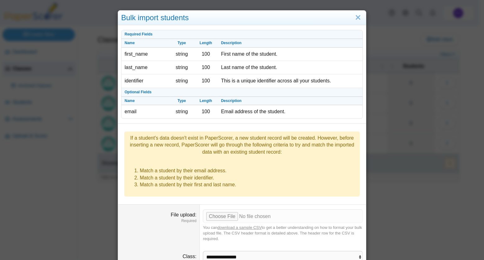  Describe the element at coordinates (248, 178) in the screenshot. I see `li: Match a student by their identifier.` at that location.